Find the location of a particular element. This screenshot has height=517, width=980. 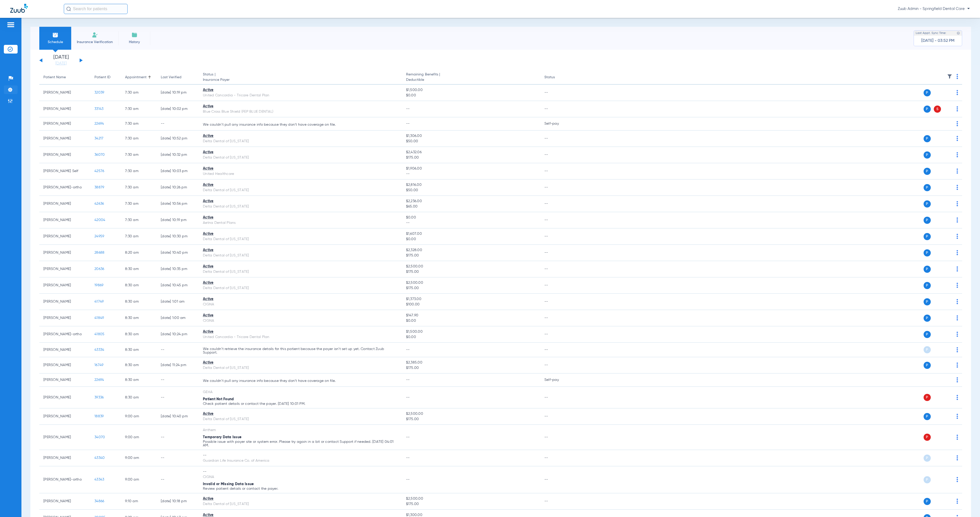

img: hamburger-icon is located at coordinates (11, 24).